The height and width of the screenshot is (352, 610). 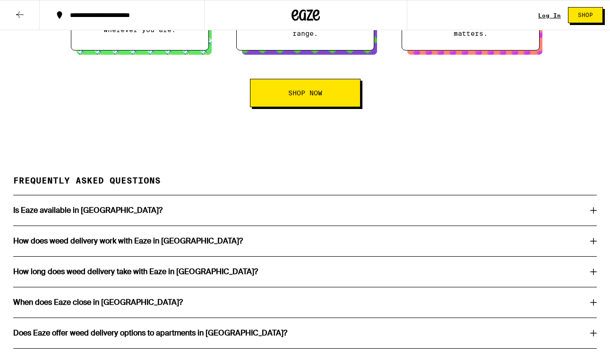 What do you see at coordinates (585, 15) in the screenshot?
I see `button: Shop` at bounding box center [585, 15].